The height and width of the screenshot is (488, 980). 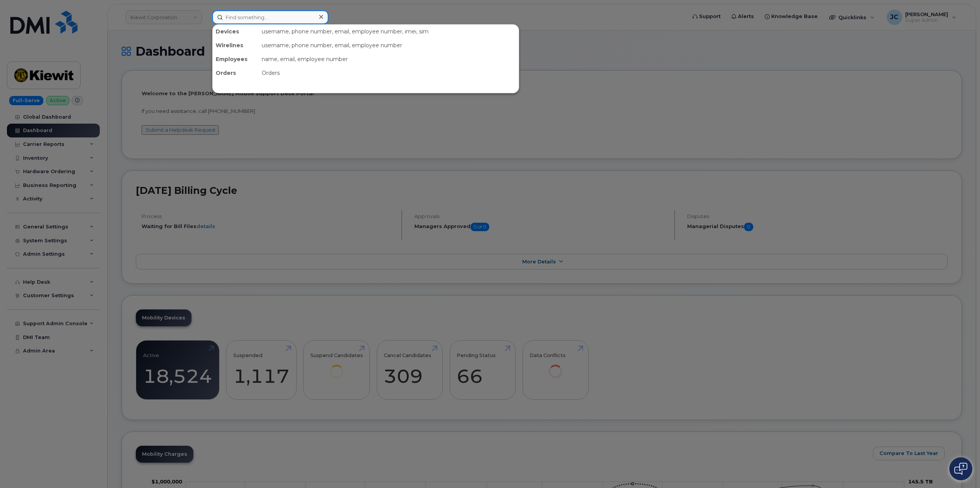 I want to click on div: Employees, so click(x=236, y=59).